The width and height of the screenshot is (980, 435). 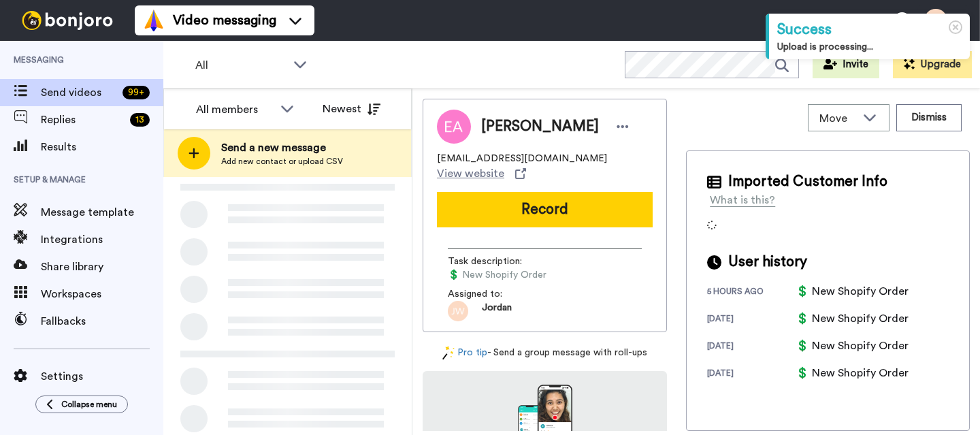 What do you see at coordinates (102, 147) in the screenshot?
I see `span: Results` at bounding box center [102, 147].